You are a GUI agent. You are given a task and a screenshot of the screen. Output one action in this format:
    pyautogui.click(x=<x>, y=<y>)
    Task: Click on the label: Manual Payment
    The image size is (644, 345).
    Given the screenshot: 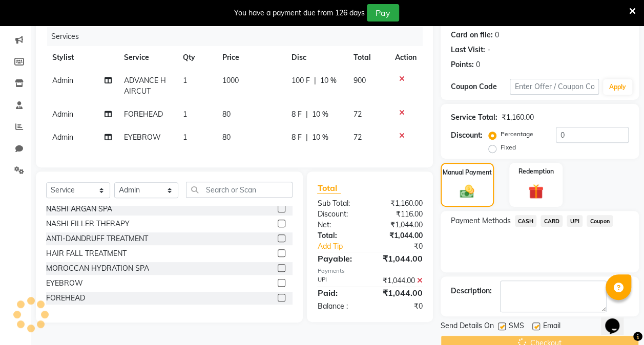 What is the action you would take?
    pyautogui.click(x=467, y=172)
    